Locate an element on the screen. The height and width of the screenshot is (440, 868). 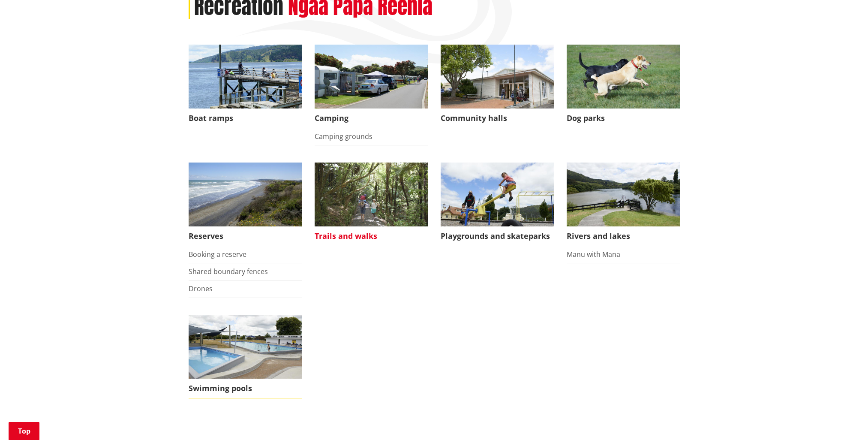
span: Reserves is located at coordinates (245, 236).